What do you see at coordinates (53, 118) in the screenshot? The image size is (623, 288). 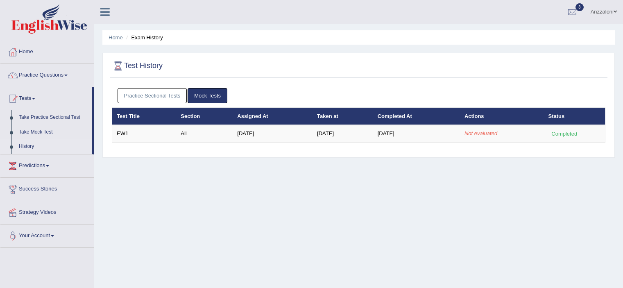 I see `a: Take Practice Sectional Test` at bounding box center [53, 118].